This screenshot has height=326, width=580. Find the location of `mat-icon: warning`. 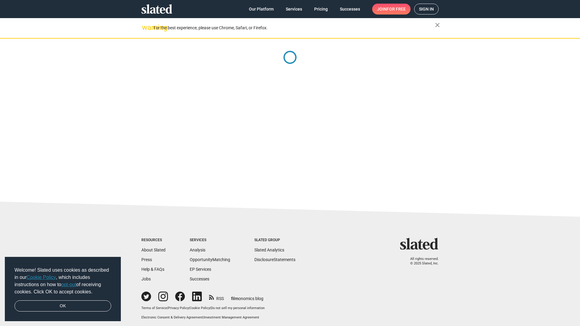

mat-icon: warning is located at coordinates (146, 28).